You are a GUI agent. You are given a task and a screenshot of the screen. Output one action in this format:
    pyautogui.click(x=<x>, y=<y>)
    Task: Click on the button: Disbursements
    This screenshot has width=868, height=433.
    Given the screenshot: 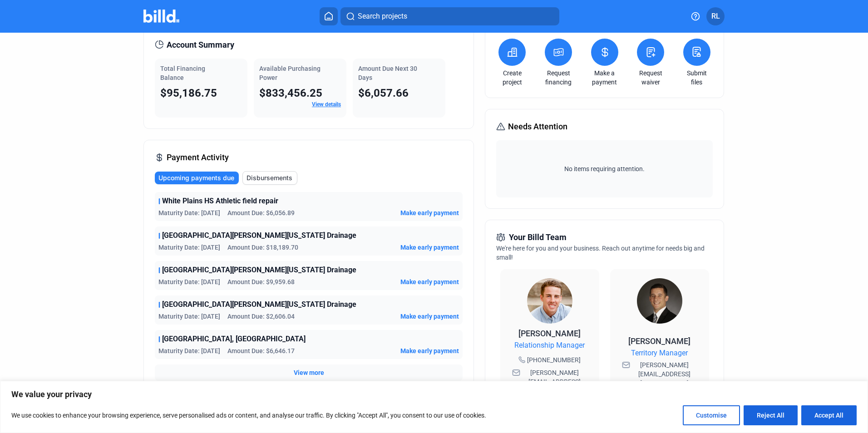 What is the action you would take?
    pyautogui.click(x=269, y=178)
    